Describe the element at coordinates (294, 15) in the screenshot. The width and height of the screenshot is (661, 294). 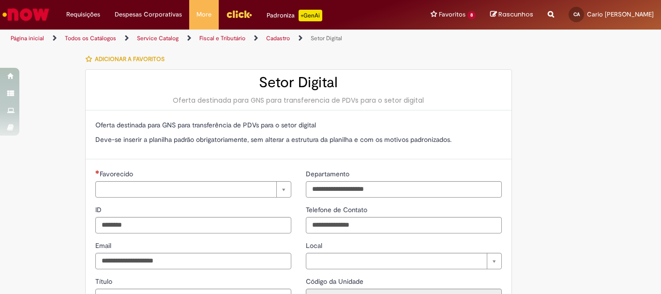
I see `div: Padroniza` at that location.